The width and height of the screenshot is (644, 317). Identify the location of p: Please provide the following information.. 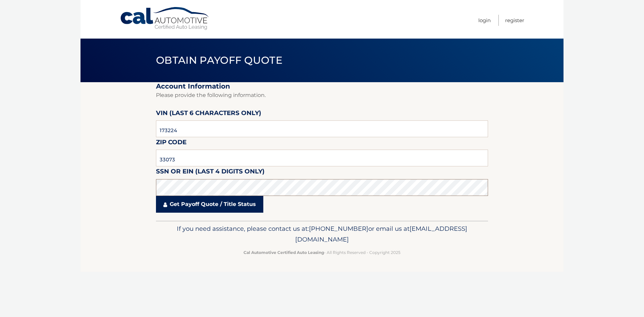
(322, 95).